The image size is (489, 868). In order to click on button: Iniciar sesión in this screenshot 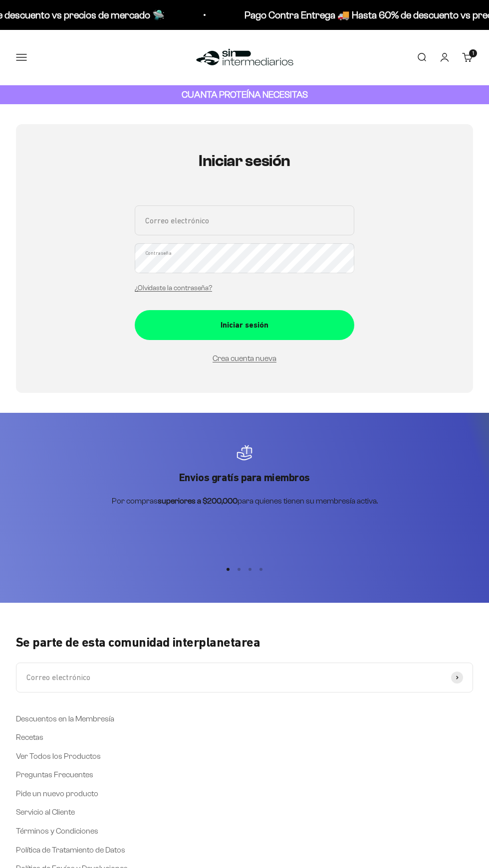, I will do `click(244, 326)`.